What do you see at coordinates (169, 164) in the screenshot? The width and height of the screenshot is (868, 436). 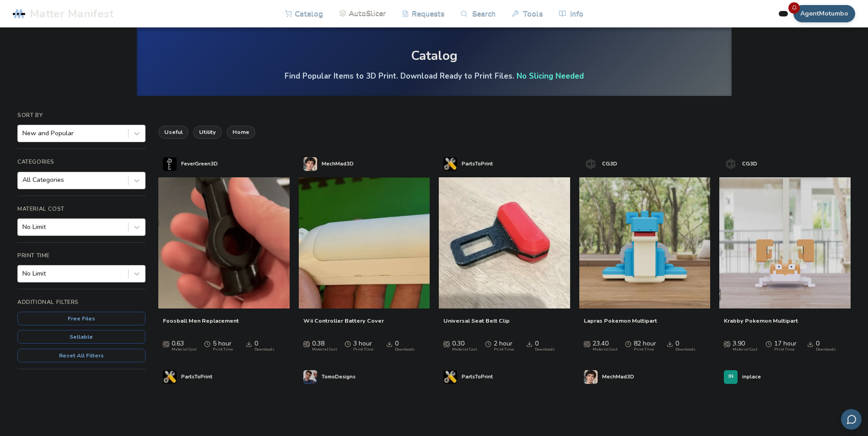 I see `img: FeverGreen3D's profile` at bounding box center [169, 164].